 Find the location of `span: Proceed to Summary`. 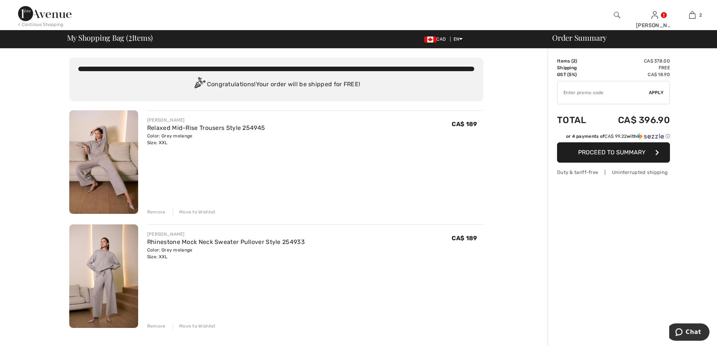

span: Proceed to Summary is located at coordinates (612, 152).